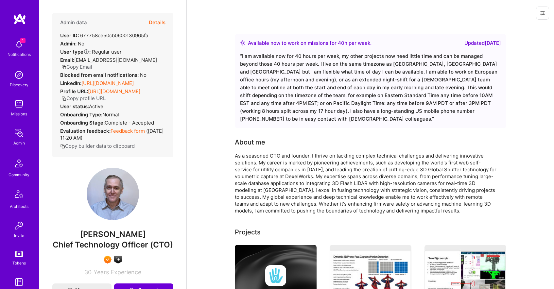 The height and width of the screenshot is (289, 554). I want to click on img: User Avatar, so click(113, 194).